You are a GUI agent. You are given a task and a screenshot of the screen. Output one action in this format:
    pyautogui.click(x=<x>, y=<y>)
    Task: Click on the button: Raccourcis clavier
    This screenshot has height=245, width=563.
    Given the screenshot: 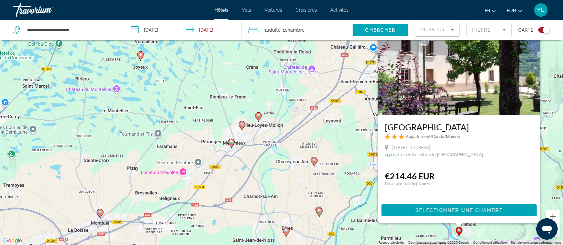 What is the action you would take?
    pyautogui.click(x=391, y=243)
    